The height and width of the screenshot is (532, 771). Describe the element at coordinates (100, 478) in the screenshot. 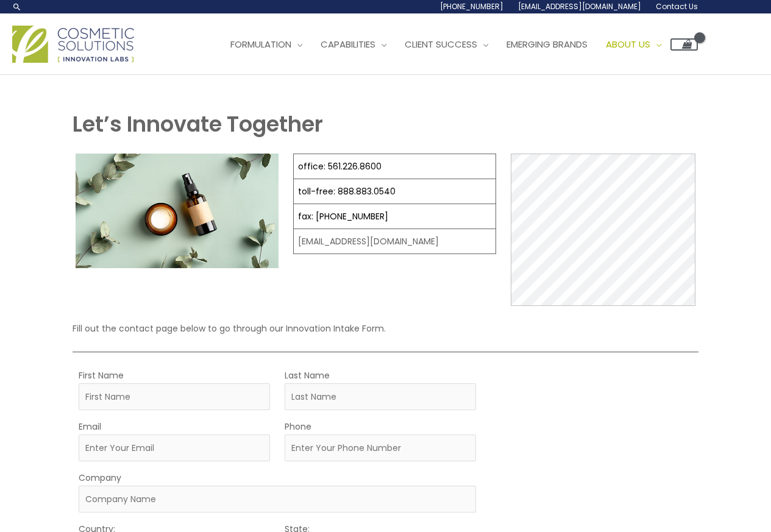

I see `label: Company` at that location.